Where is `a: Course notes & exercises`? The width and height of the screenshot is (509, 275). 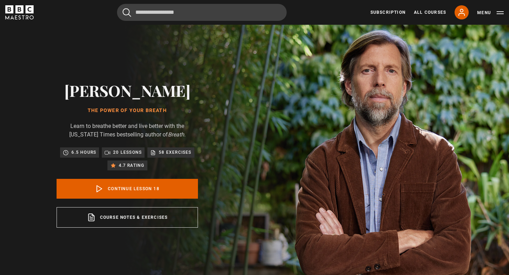
a: Course notes & exercises is located at coordinates (127, 217).